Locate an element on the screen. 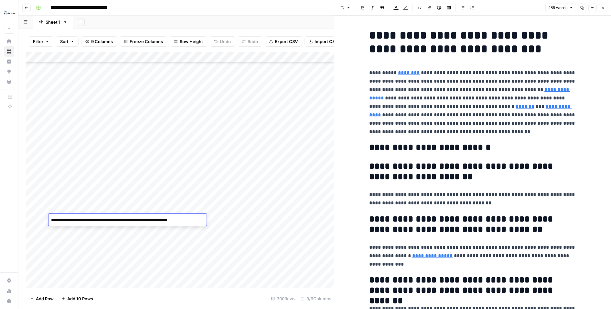 Image resolution: width=611 pixels, height=309 pixels. span: Import CSV is located at coordinates (326, 41).